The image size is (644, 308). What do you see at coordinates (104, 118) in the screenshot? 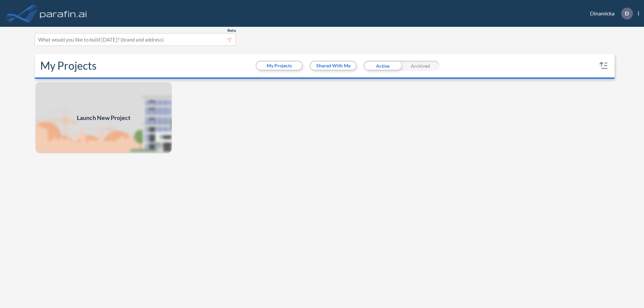
I see `a: Launch New Project` at bounding box center [104, 118].